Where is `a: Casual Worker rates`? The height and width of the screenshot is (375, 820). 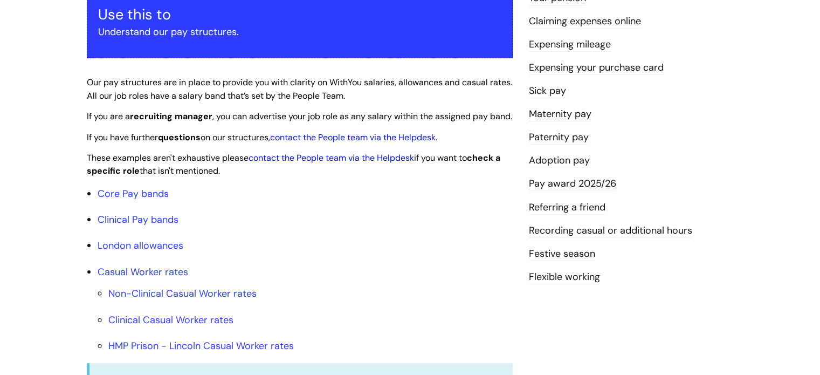
a: Casual Worker rates is located at coordinates (143, 272).